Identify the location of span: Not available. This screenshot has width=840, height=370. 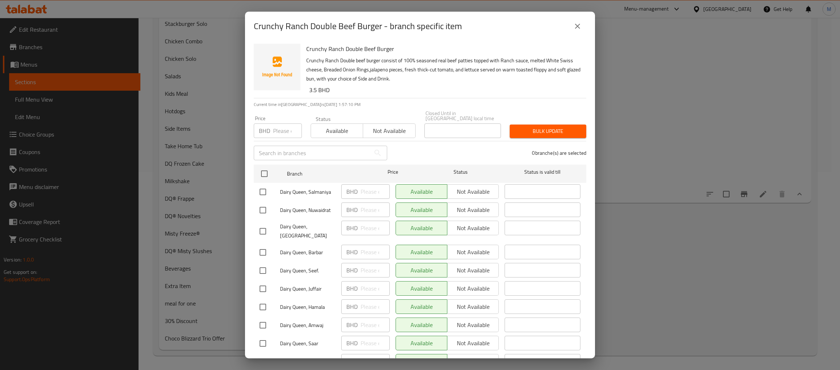
(389, 131).